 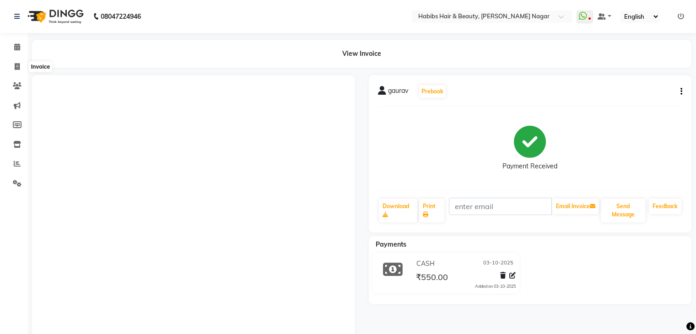 What do you see at coordinates (576, 206) in the screenshot?
I see `button: Email Invoice` at bounding box center [576, 206].